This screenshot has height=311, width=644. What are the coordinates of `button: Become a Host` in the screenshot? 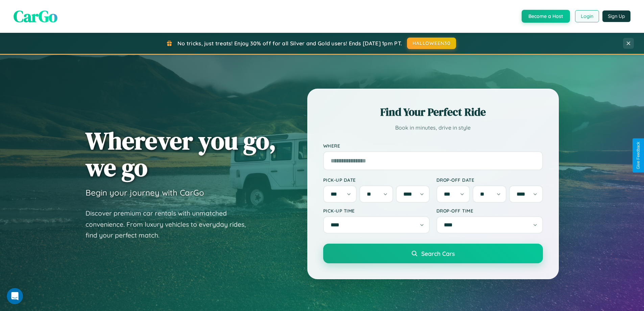 It's located at (545, 16).